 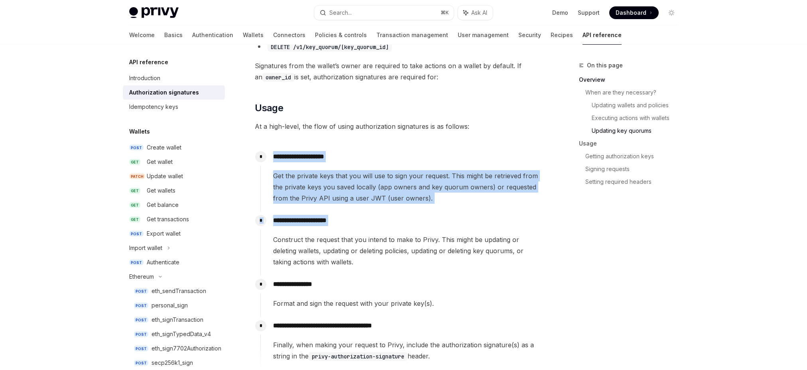 I want to click on code: privy-authorization-signature, so click(x=358, y=356).